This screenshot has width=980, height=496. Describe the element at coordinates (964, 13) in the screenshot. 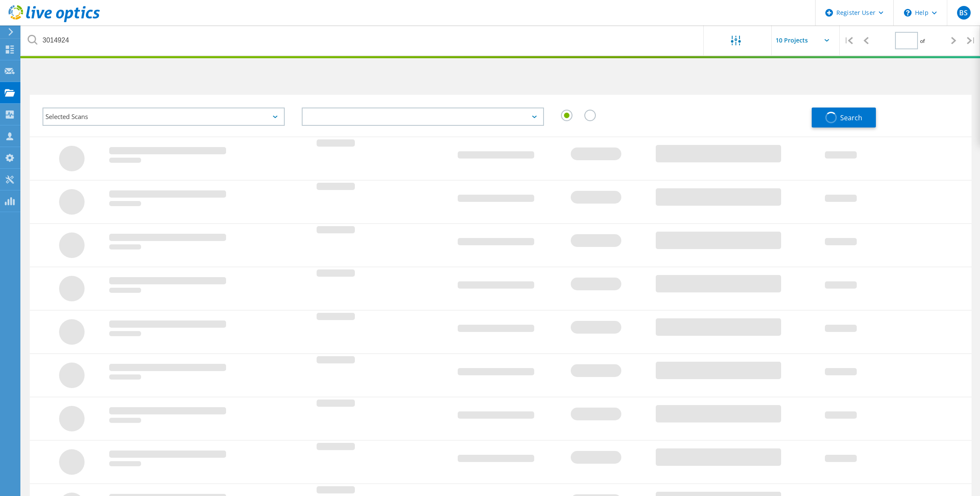

I see `span: BS` at that location.